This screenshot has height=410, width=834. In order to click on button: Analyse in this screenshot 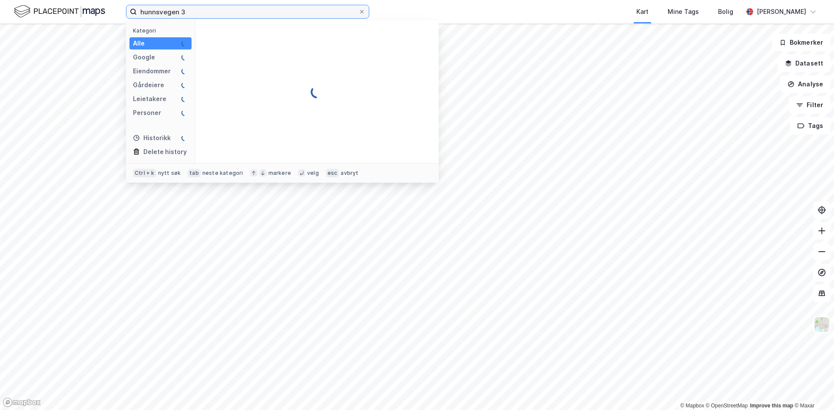, I will do `click(805, 84)`.